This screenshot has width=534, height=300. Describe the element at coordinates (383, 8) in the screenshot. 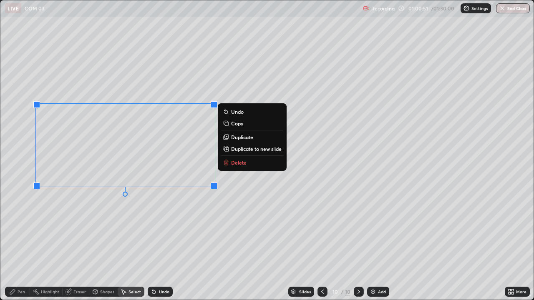

I see `p: Recording` at that location.